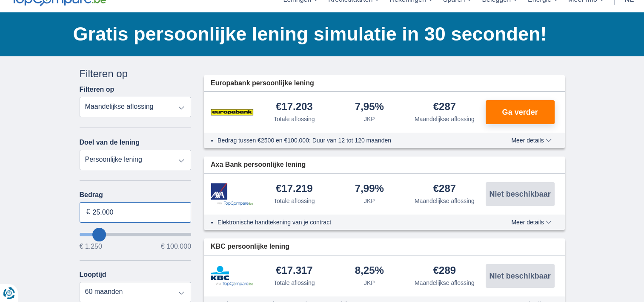 This screenshot has width=644, height=302. What do you see at coordinates (232, 194) in the screenshot?
I see `img: product.pl.alt Axa Bank` at bounding box center [232, 194].